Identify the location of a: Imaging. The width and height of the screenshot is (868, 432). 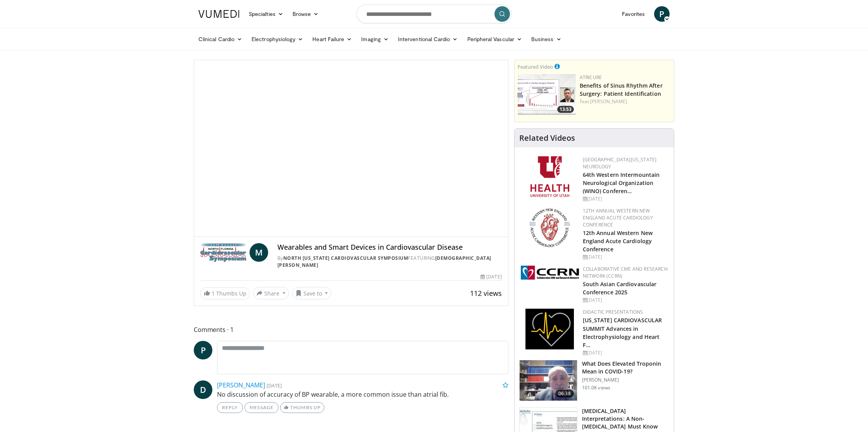
(374, 39).